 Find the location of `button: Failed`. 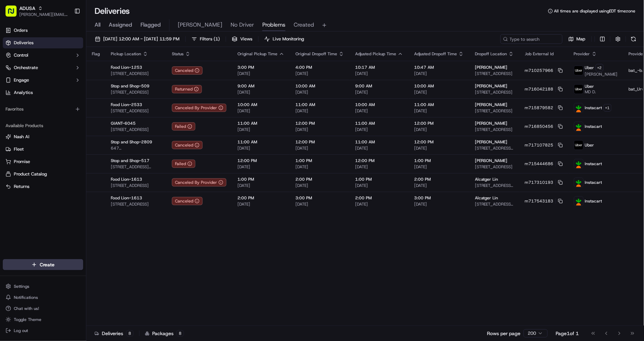

button: Failed is located at coordinates (184, 164).